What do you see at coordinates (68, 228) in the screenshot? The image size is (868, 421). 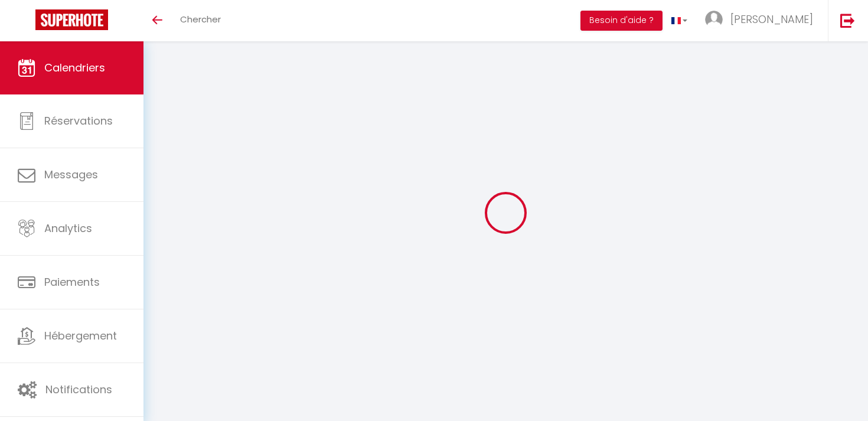 I see `span: Analytics` at bounding box center [68, 228].